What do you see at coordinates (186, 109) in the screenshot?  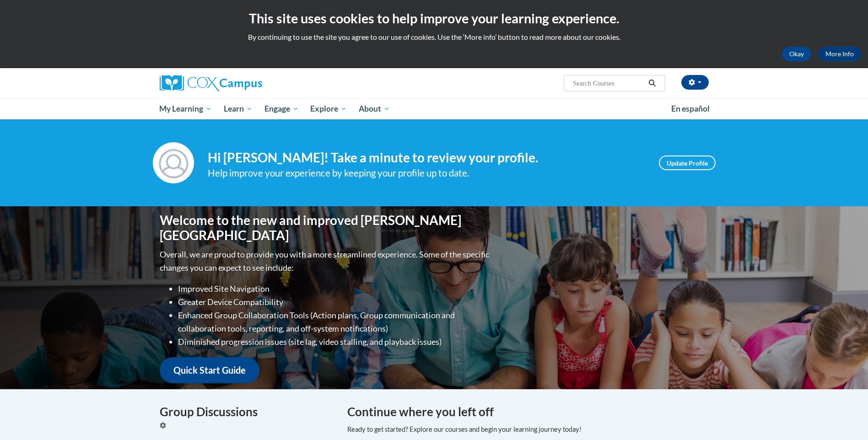 I see `a: My Learning` at bounding box center [186, 109].